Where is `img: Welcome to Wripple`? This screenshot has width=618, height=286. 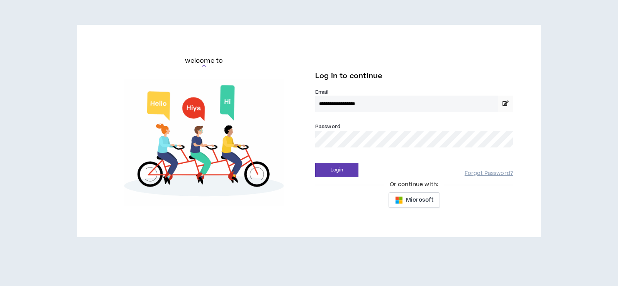
img: Welcome to Wripple is located at coordinates (204, 142).